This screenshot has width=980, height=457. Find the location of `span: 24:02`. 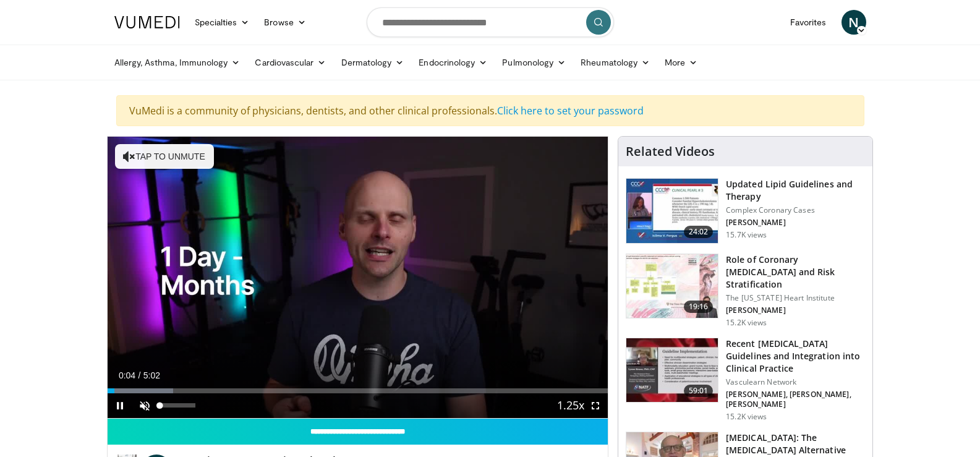

span: 24:02 is located at coordinates (699, 232).